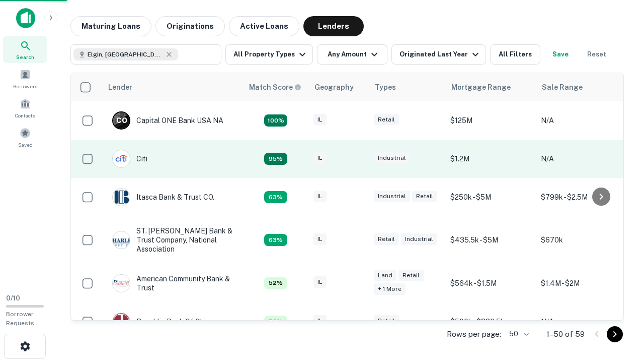 The width and height of the screenshot is (644, 363). Describe the element at coordinates (490, 158) in the screenshot. I see `td: $1.2M` at that location.